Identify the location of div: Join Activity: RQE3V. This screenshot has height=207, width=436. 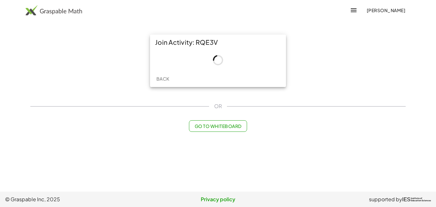
(218, 42).